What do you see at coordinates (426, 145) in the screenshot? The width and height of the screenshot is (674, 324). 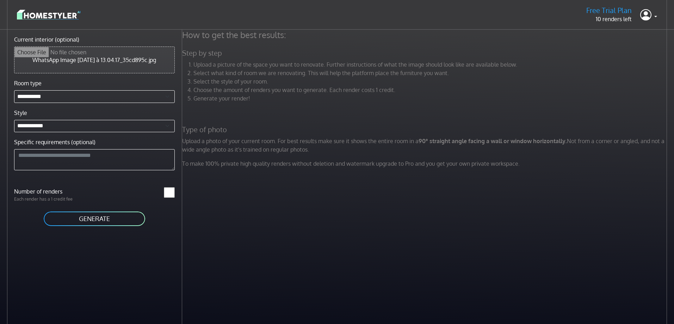 I see `p: Upload a photo of your current room. For best results make sure it shows the entire room in a Not...` at bounding box center [426, 145].